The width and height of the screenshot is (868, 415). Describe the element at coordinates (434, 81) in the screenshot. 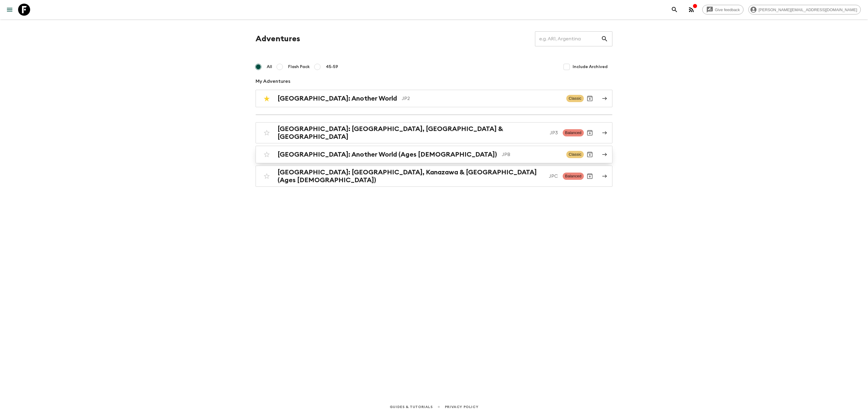

I see `p: My Adventures` at that location.